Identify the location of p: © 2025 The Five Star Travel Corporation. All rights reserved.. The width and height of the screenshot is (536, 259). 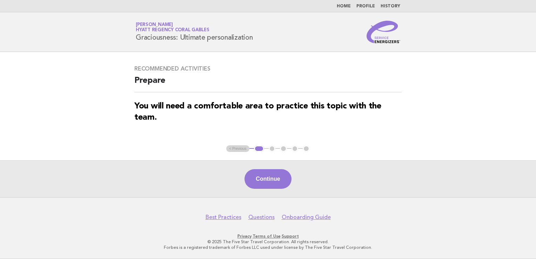
(268, 242).